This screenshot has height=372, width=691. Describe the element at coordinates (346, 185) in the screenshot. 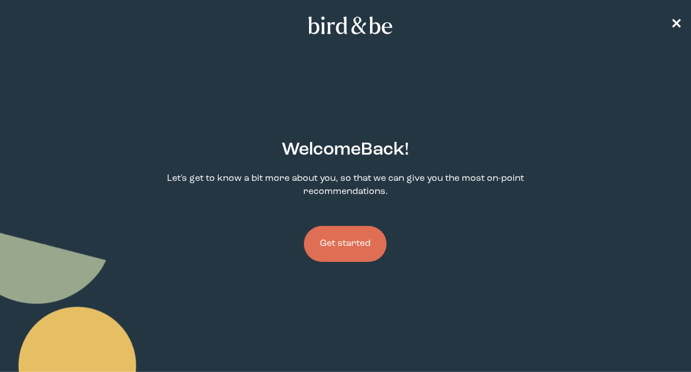

I see `p: Let's get to know a bit more about you, so that we can give you the most on-point recommendations.` at that location.